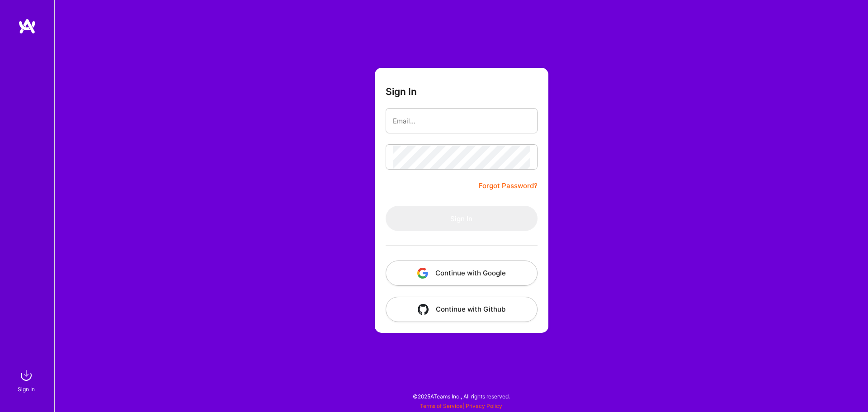 The width and height of the screenshot is (868, 412). I want to click on input: Email..., so click(461, 120).